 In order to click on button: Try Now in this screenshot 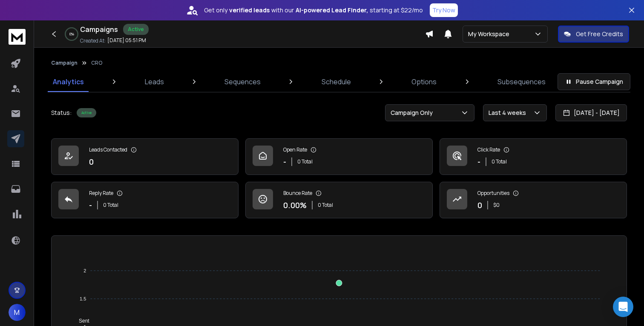, I will do `click(444, 10)`.